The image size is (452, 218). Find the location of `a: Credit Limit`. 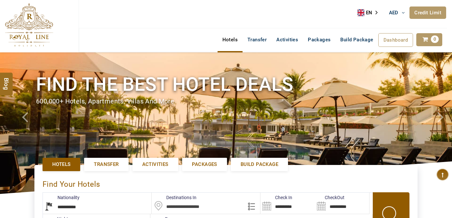

a: Credit Limit is located at coordinates (428, 13).